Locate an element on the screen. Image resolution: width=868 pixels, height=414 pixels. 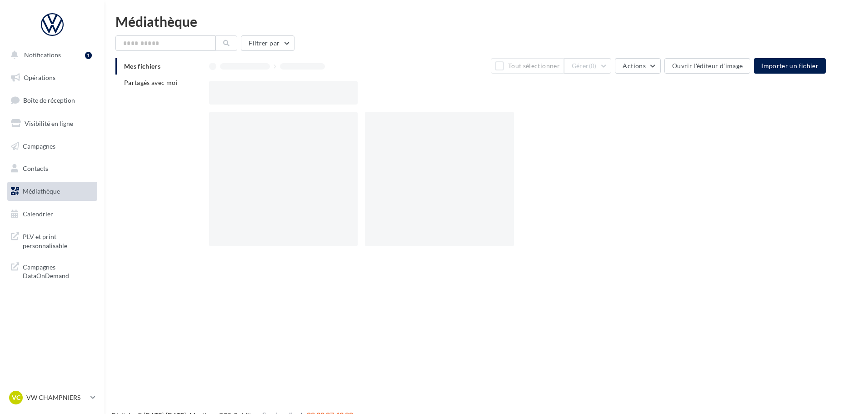
span: Mes fichiers is located at coordinates (142, 66).